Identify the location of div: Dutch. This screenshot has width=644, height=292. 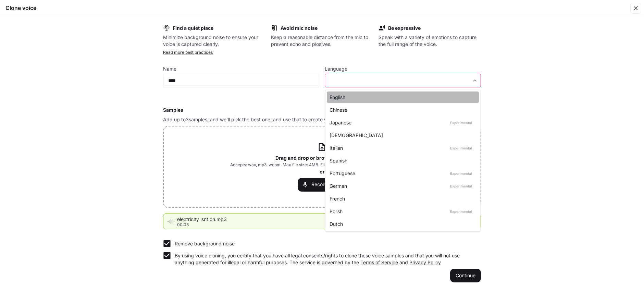
(401, 224).